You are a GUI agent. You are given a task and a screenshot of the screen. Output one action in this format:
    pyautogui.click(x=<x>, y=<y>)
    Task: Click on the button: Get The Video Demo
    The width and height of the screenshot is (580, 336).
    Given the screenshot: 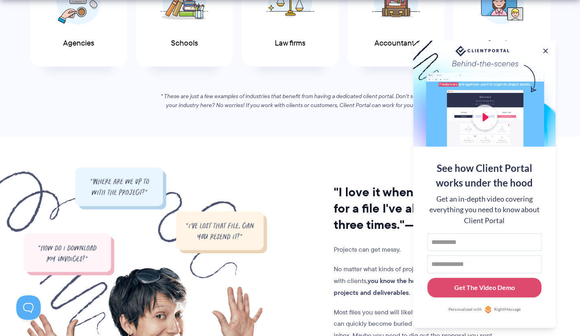 What is the action you would take?
    pyautogui.click(x=484, y=287)
    